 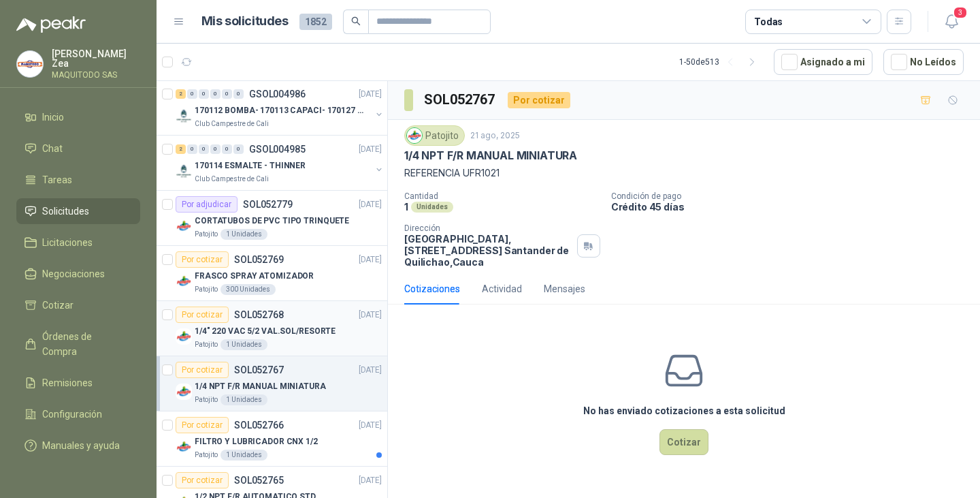 I want to click on div: Patojito, so click(x=434, y=136).